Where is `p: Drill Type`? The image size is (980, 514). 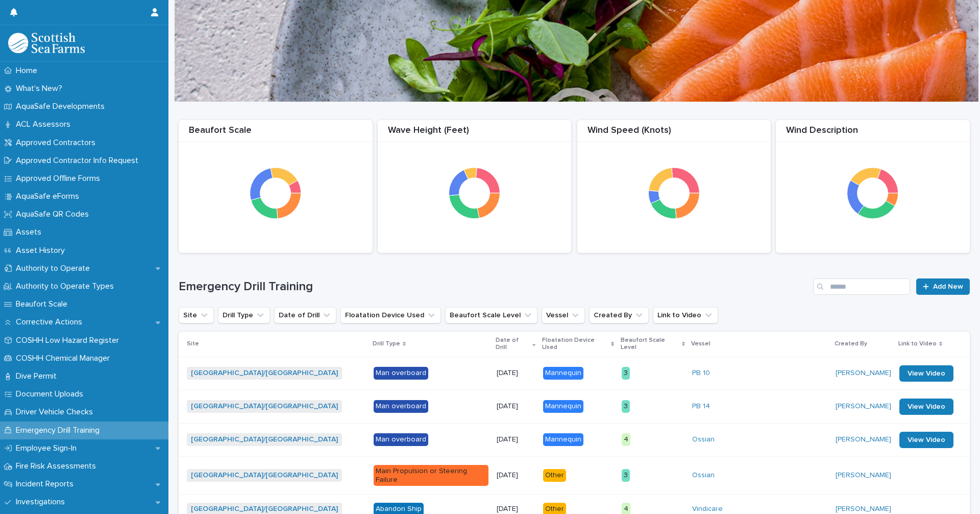 p: Drill Type is located at coordinates (387, 344).